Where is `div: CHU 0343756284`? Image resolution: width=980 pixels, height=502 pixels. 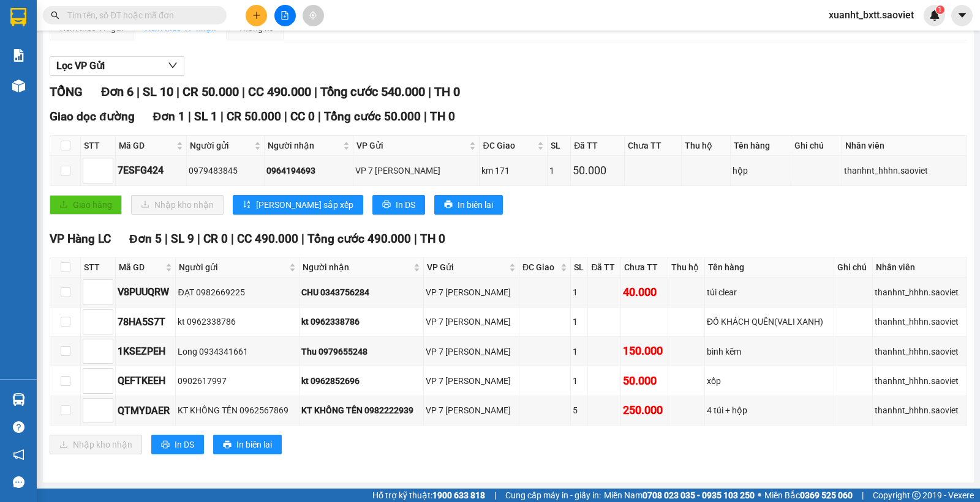
div: CHU 0343756284 is located at coordinates (361, 293).